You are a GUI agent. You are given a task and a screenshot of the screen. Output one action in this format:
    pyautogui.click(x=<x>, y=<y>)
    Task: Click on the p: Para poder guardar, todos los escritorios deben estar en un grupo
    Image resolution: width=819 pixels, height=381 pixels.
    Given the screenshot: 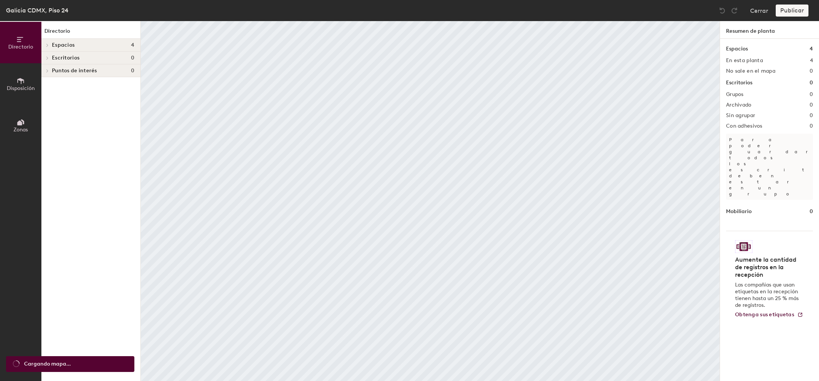 What is the action you would take?
    pyautogui.click(x=770, y=167)
    